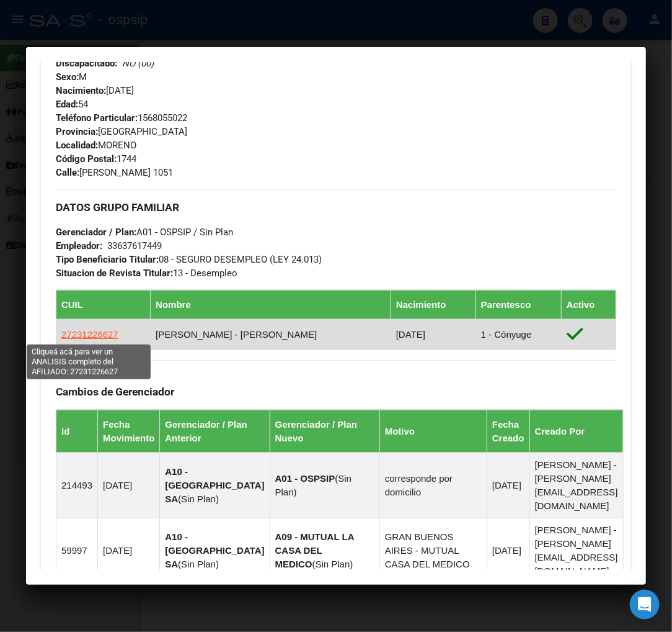  I want to click on th: Parentesco, so click(518, 304).